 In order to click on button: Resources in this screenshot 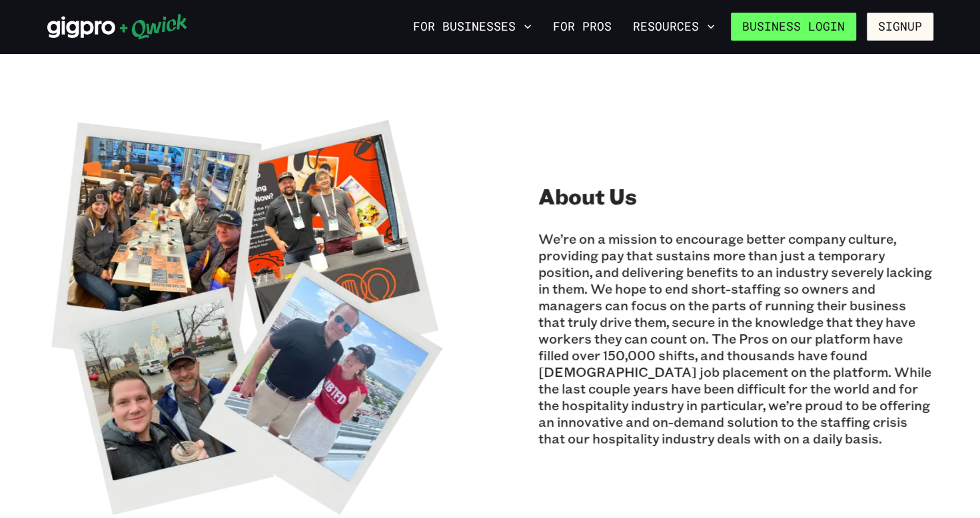, I will do `click(673, 26)`.